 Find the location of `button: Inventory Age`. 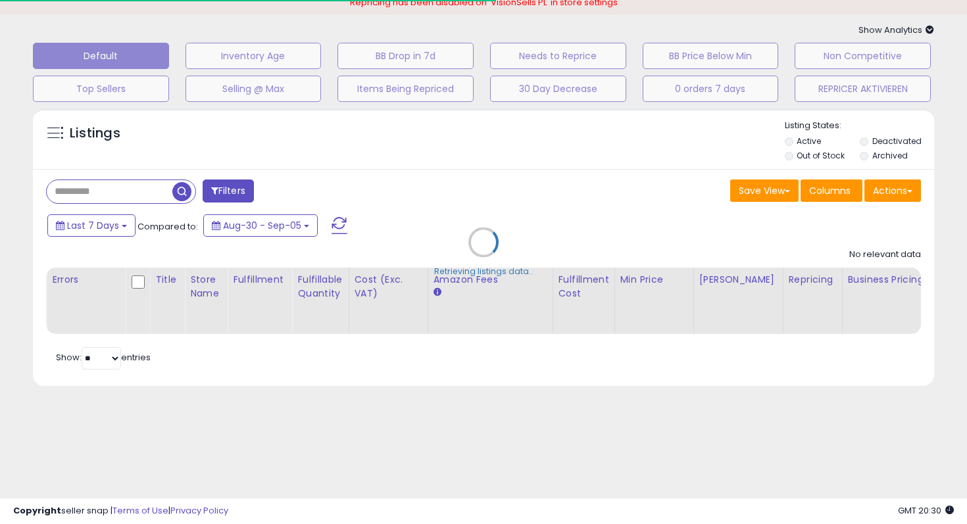

button: Inventory Age is located at coordinates (253, 56).